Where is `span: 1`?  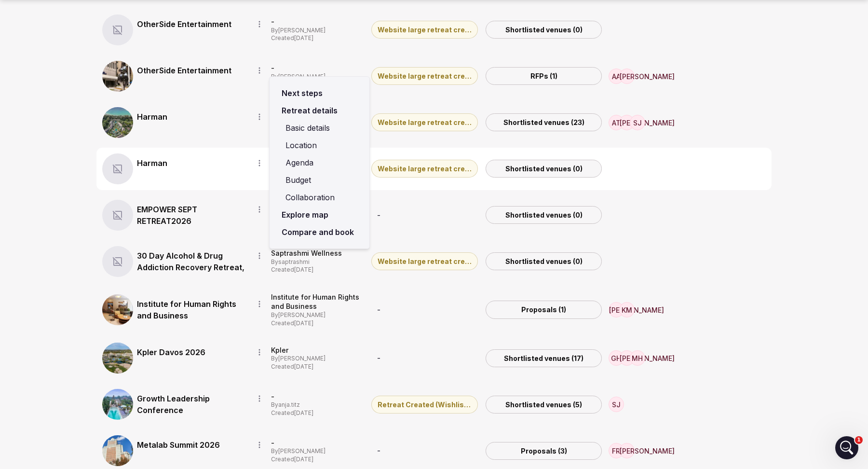
span: 1 is located at coordinates (859, 440).